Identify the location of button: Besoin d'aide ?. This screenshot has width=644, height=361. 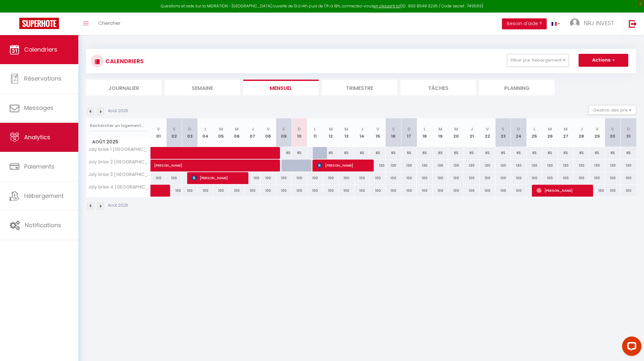
(524, 24).